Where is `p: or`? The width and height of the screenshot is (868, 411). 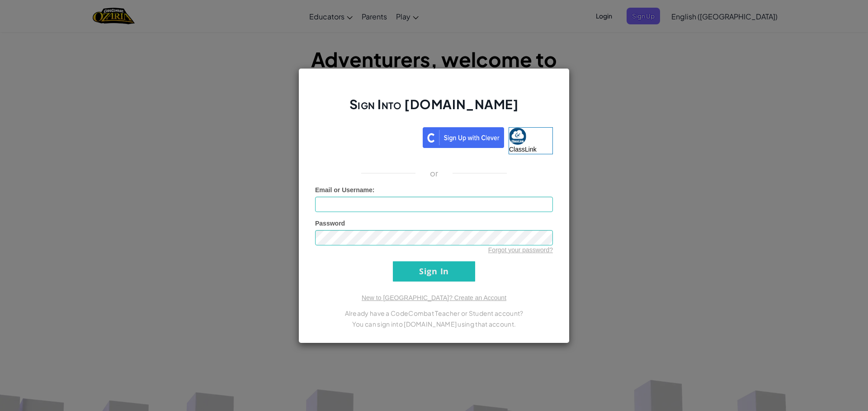 p: or is located at coordinates (434, 173).